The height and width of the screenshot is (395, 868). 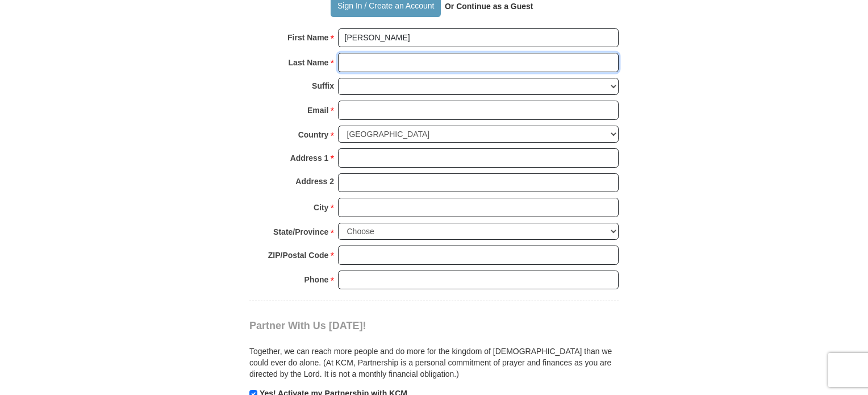 I want to click on strong: Suffix, so click(x=323, y=86).